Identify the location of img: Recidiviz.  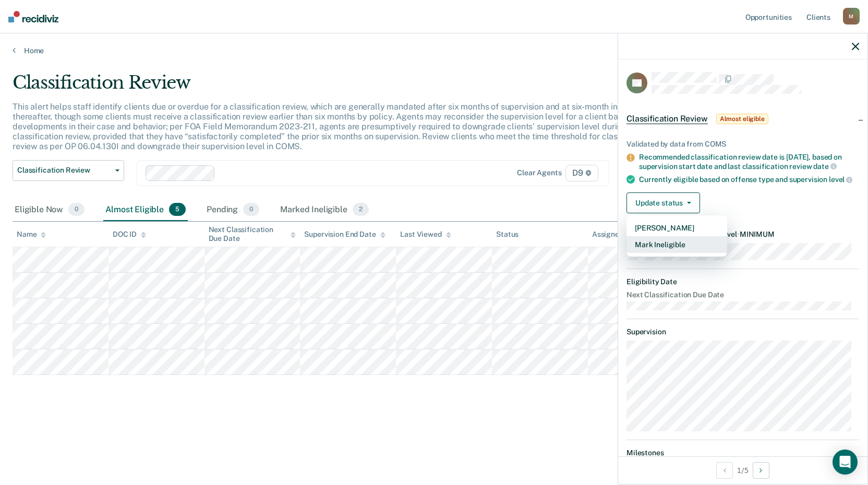
(34, 16).